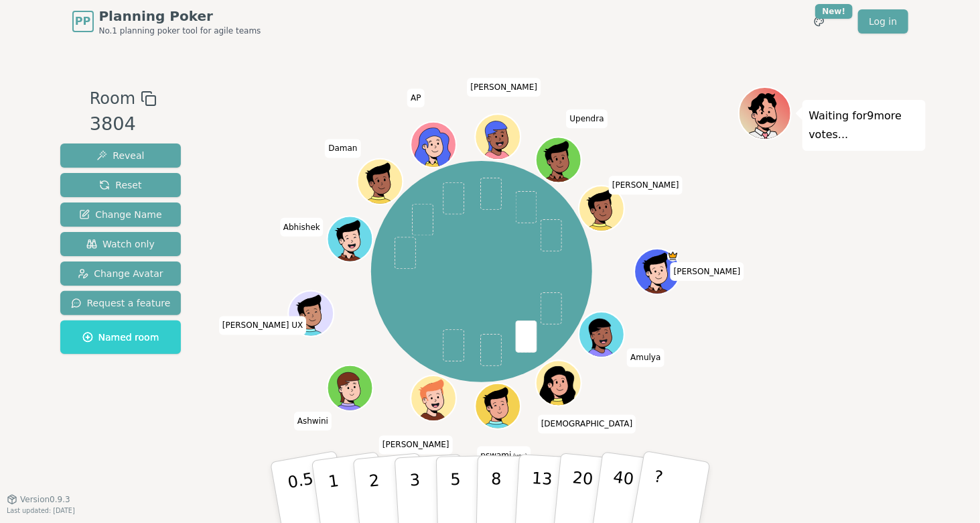  What do you see at coordinates (120, 155) in the screenshot?
I see `button: Reveal` at bounding box center [120, 155].